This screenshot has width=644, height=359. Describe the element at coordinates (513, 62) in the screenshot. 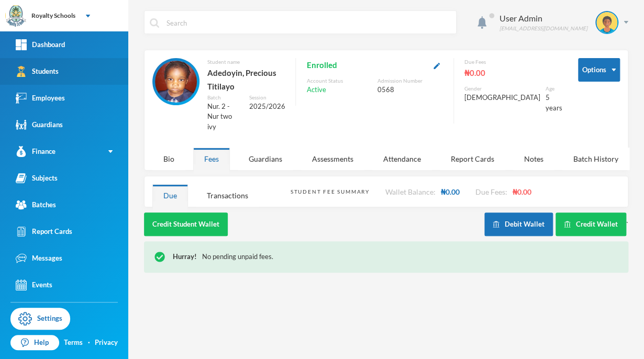

I see `div: Due Fees` at that location.